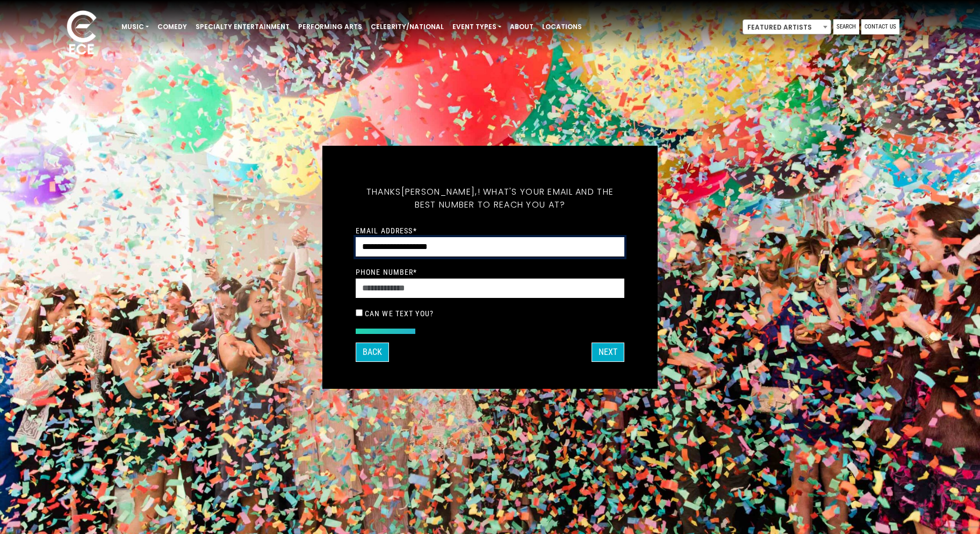 The image size is (980, 534). I want to click on a: Contact Us, so click(880, 27).